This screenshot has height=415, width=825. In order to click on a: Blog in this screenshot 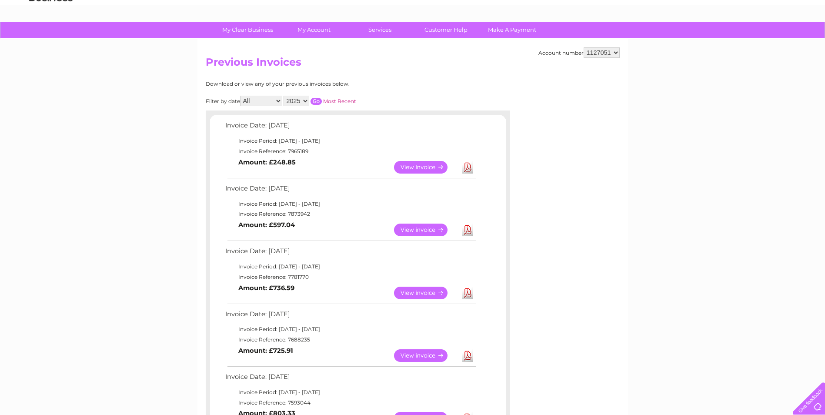, I will do `click(755, 40)`.